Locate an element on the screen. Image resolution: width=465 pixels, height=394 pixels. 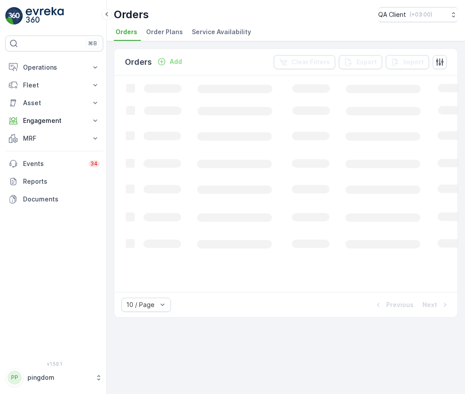
p: QA Client is located at coordinates (392, 15).